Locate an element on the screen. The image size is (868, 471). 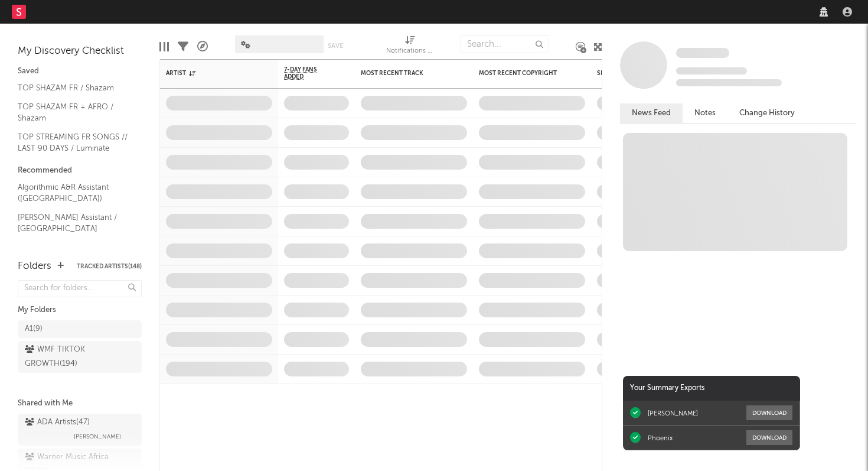
div: A&R Pipeline is located at coordinates (203, 47).